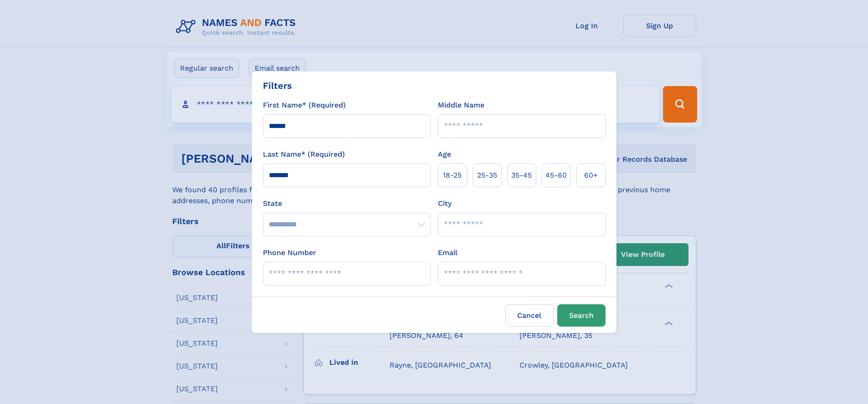 The height and width of the screenshot is (404, 868). I want to click on label: State, so click(346, 204).